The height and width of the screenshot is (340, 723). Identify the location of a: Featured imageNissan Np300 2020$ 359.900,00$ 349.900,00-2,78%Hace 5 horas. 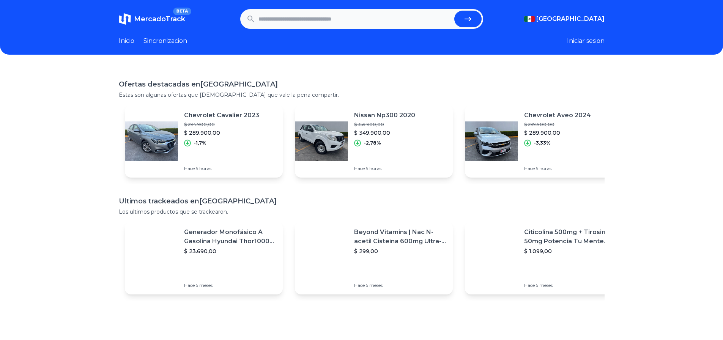
(374, 141).